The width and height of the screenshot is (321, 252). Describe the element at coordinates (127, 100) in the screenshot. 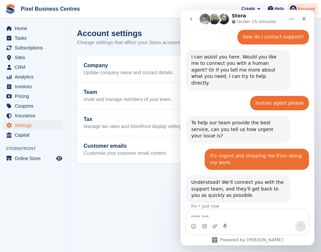

I see `p: Invite and manage members of your team.` at that location.